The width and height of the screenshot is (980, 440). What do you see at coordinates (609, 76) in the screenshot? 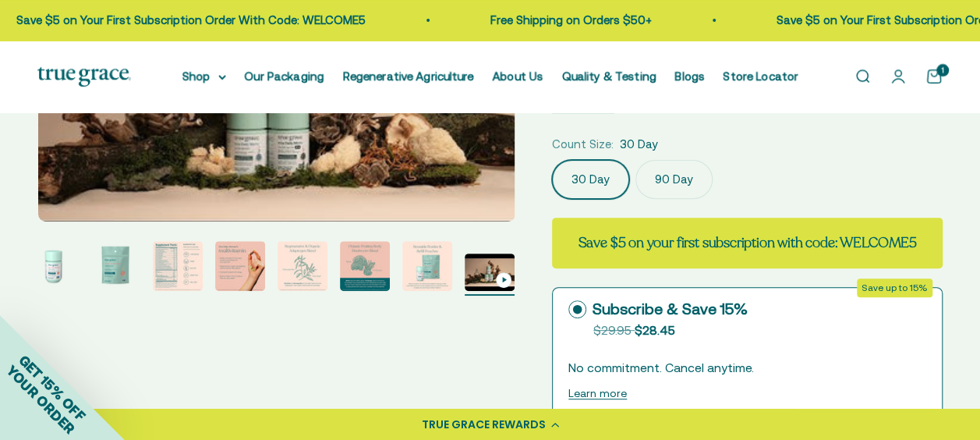
I see `a: Quality & Testing` at bounding box center [609, 76].